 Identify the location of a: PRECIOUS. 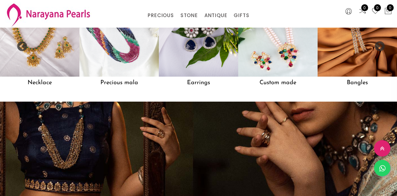
(160, 15).